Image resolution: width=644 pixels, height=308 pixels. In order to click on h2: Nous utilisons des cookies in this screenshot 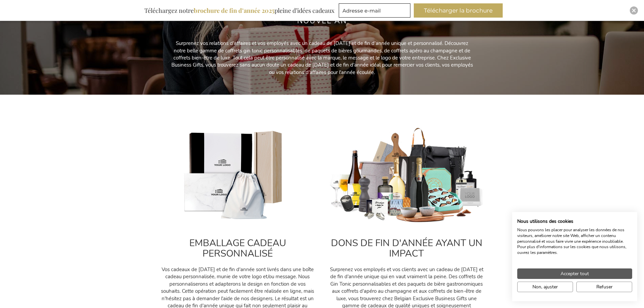, I will do `click(575, 222)`.